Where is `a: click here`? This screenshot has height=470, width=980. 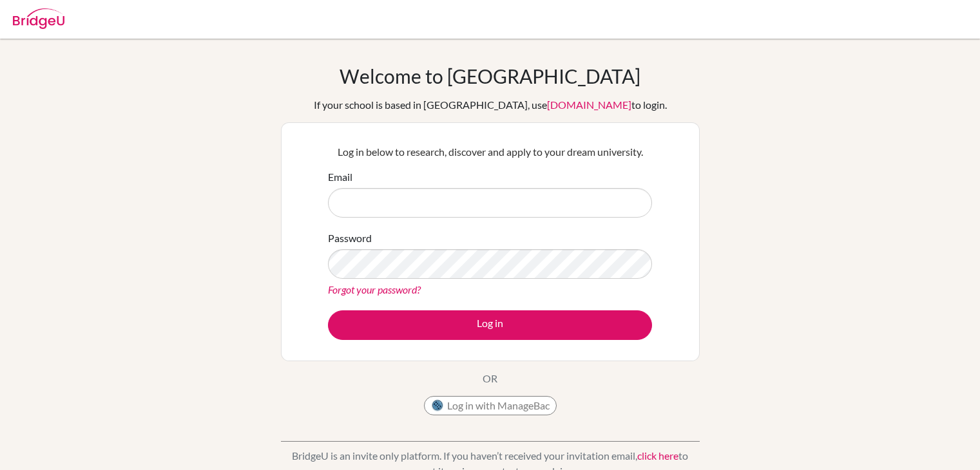 a: click here is located at coordinates (657, 455).